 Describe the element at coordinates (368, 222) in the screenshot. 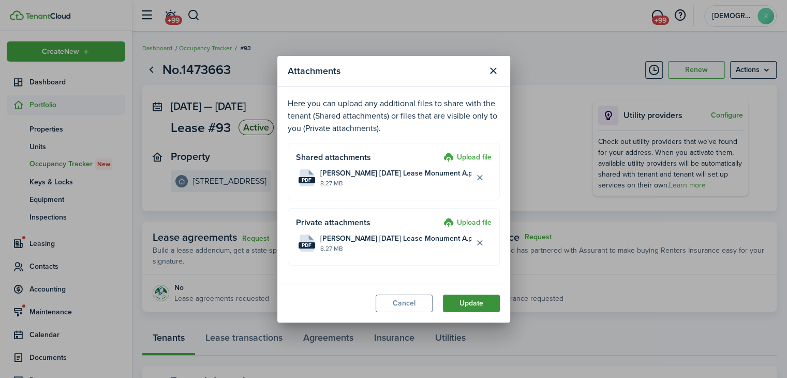

I see `h4: Private attachments` at that location.